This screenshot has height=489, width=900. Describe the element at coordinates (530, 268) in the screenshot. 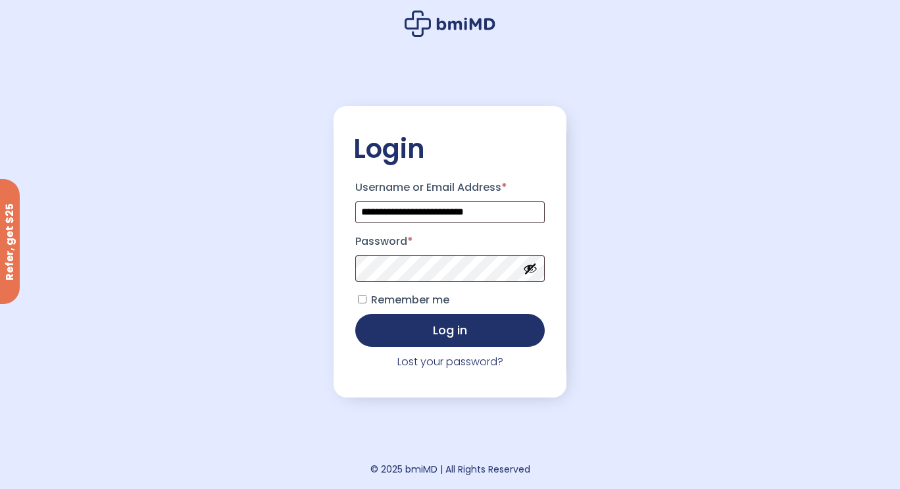

I see `button: Show password` at that location.